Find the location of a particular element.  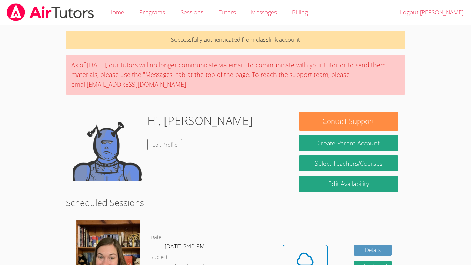

img: default.png is located at coordinates (107, 146).